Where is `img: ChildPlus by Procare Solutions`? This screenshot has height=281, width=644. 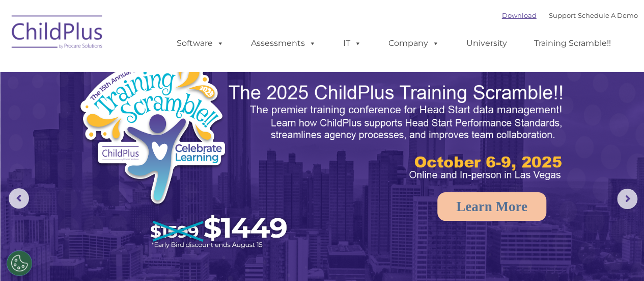 img: ChildPlus by Procare Solutions is located at coordinates (57, 33).